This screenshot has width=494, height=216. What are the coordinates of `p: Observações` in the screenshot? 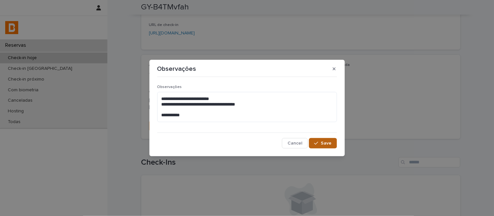 It's located at (177, 69).